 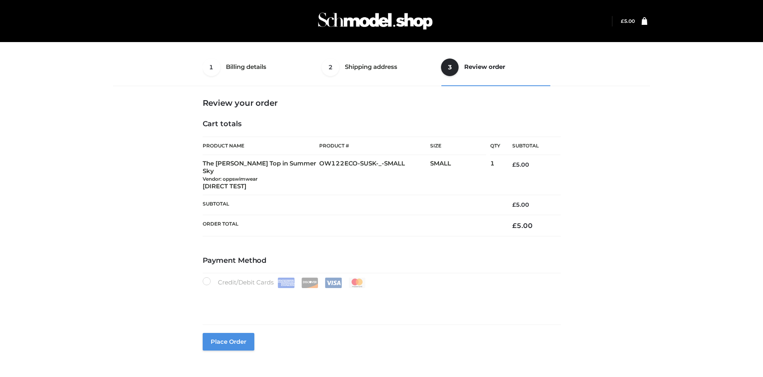 I want to click on th: Size, so click(x=458, y=146).